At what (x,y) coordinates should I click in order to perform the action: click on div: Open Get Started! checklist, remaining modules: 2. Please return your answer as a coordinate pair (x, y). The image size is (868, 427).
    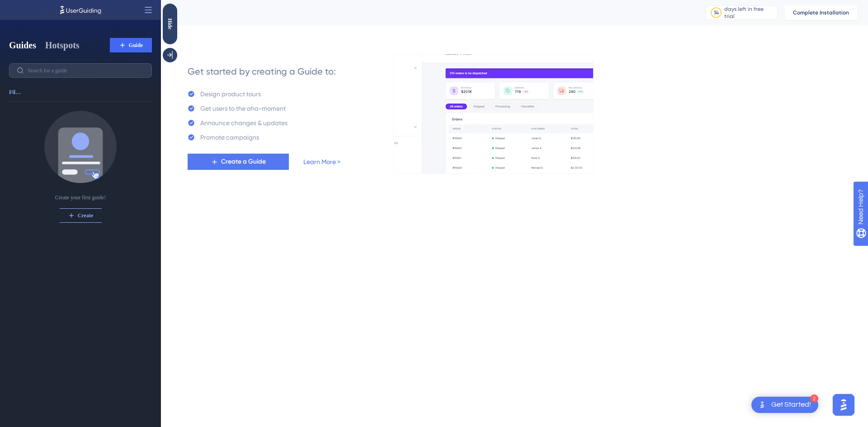
    Looking at the image, I should click on (785, 404).